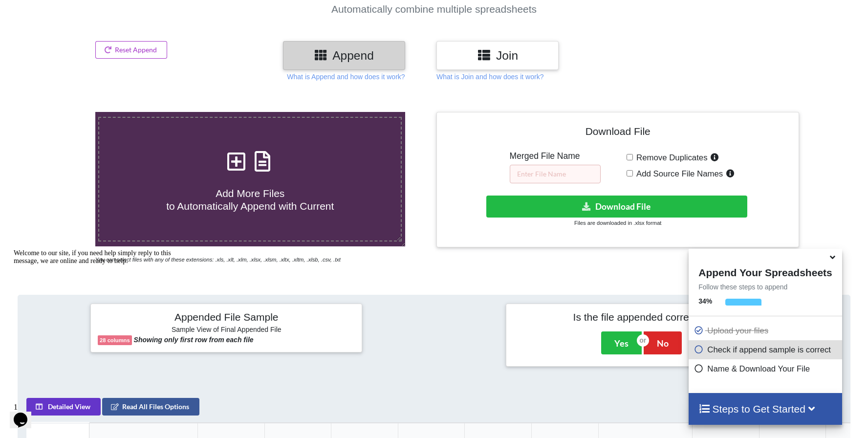 Image resolution: width=868 pixels, height=438 pixels. Describe the element at coordinates (765, 287) in the screenshot. I see `p: Follow these steps to append` at that location.